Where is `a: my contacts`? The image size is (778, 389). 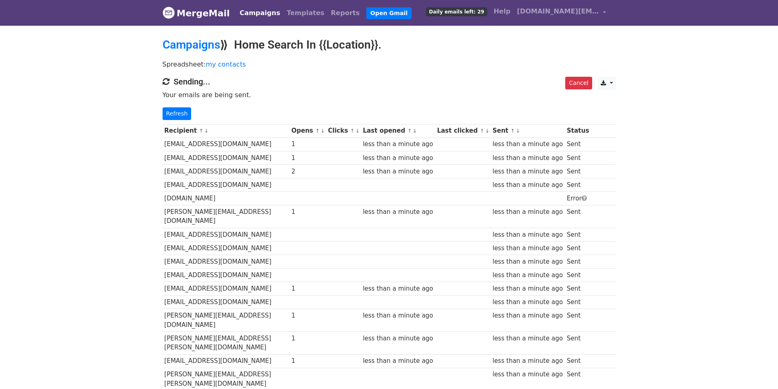 a: my contacts is located at coordinates (226, 64).